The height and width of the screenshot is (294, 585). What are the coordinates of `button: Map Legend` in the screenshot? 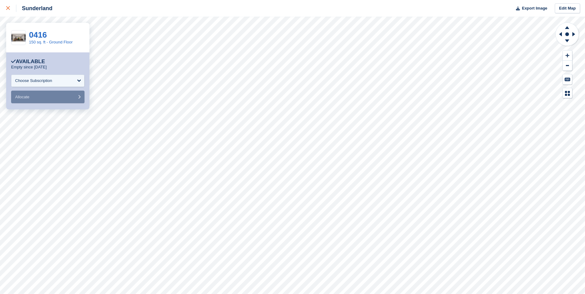 It's located at (567, 93).